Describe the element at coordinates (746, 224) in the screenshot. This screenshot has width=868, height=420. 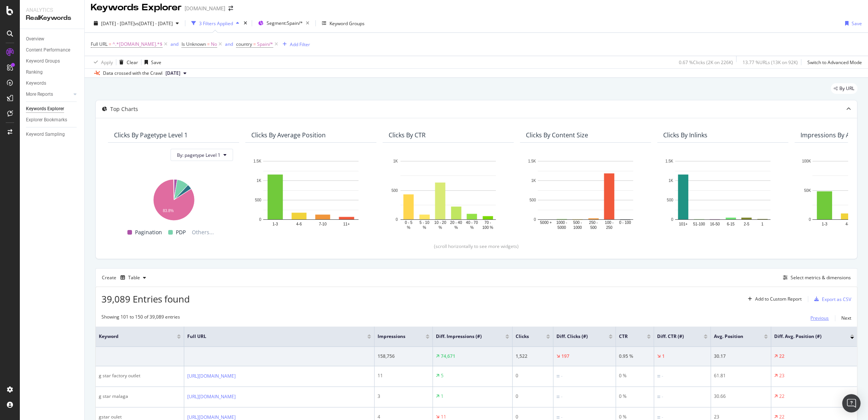
I see `text: 2-5` at that location.